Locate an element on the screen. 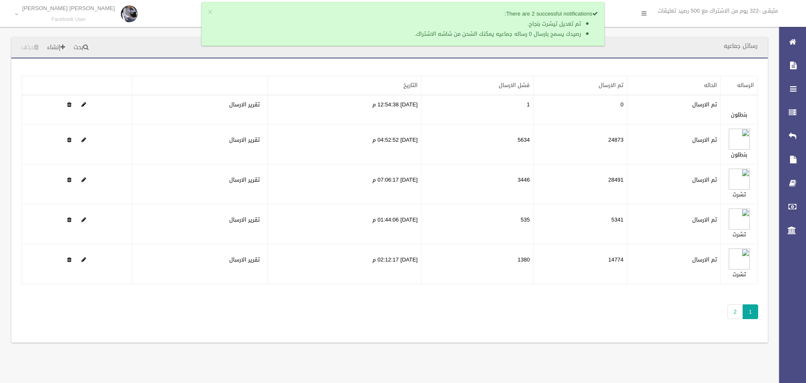  td: 24873 is located at coordinates (580, 144).